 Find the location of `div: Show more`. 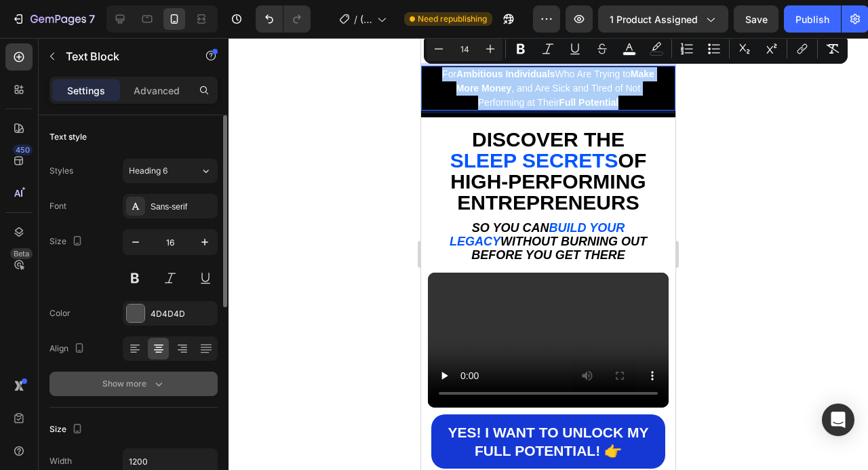

div: Show more is located at coordinates (134, 384).